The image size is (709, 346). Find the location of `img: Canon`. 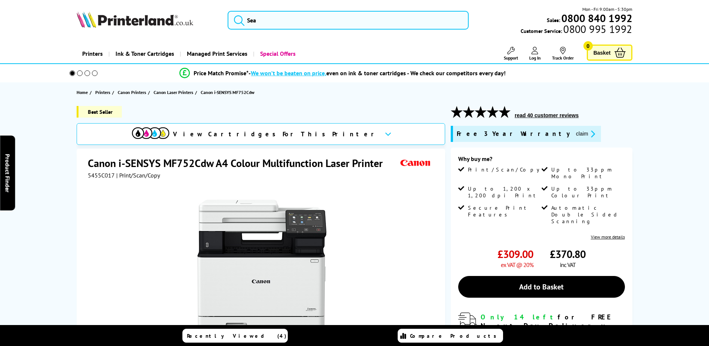

img: Canon is located at coordinates (416, 163).